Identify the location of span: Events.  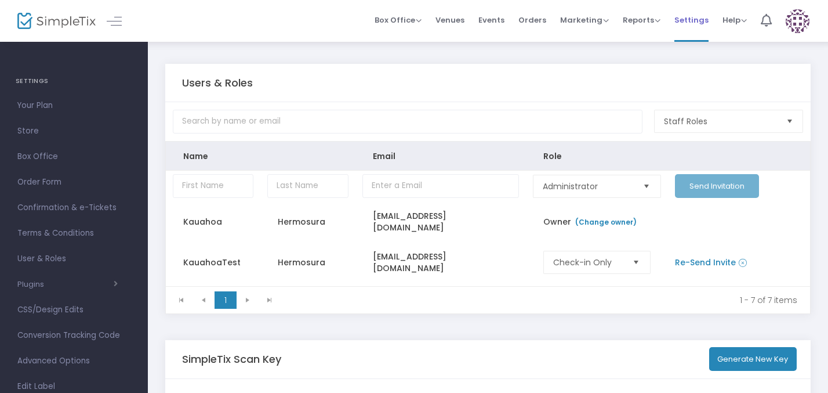
(491, 20).